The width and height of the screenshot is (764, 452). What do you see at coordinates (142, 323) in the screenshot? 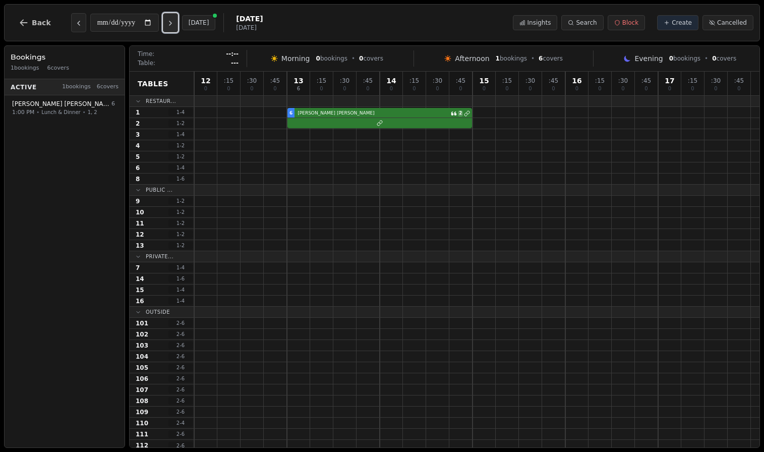
I see `span: 101` at bounding box center [142, 323].